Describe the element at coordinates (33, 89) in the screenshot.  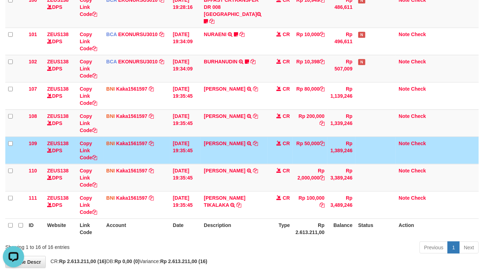
I see `span: 107` at that location.